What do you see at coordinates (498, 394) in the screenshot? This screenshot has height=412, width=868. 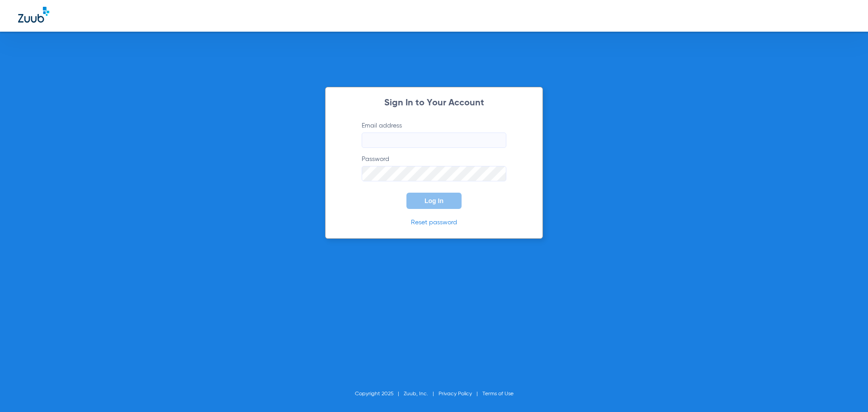 I see `a: Terms of Use` at bounding box center [498, 394].